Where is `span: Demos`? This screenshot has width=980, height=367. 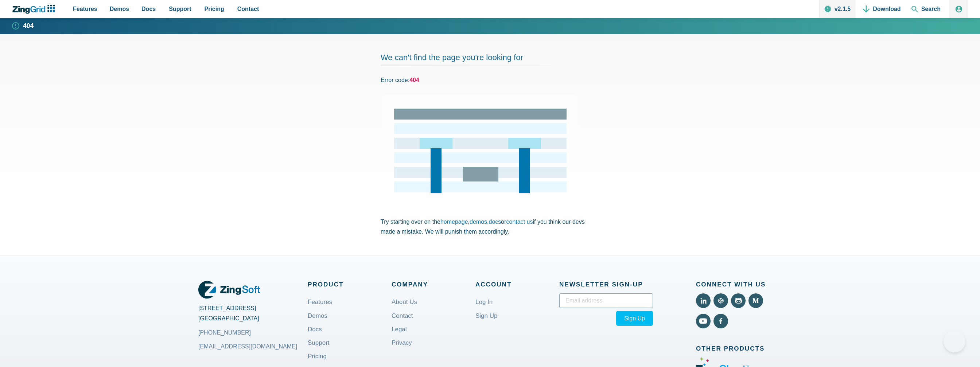 span: Demos is located at coordinates (119, 9).